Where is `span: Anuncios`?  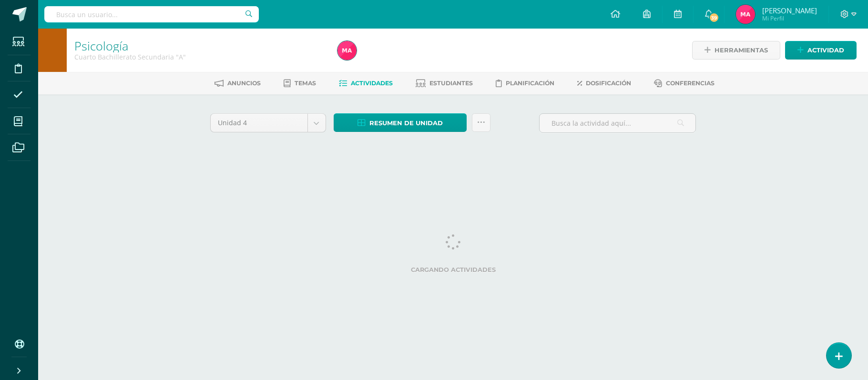 span: Anuncios is located at coordinates (244, 83).